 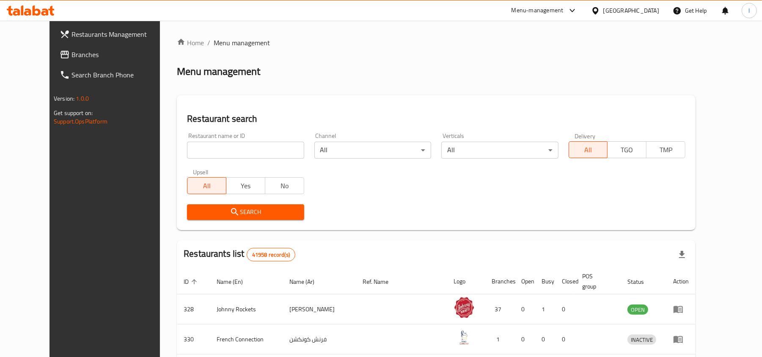 I want to click on th: Branches, so click(x=500, y=281).